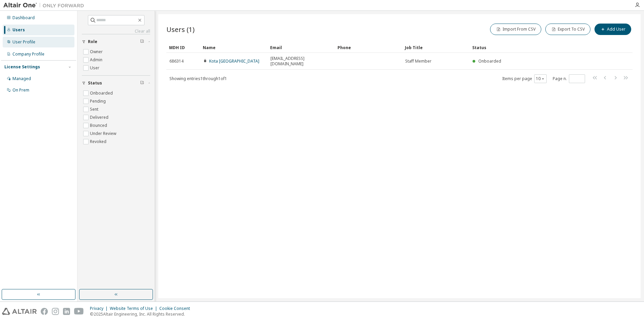  I want to click on div: On Prem, so click(21, 90).